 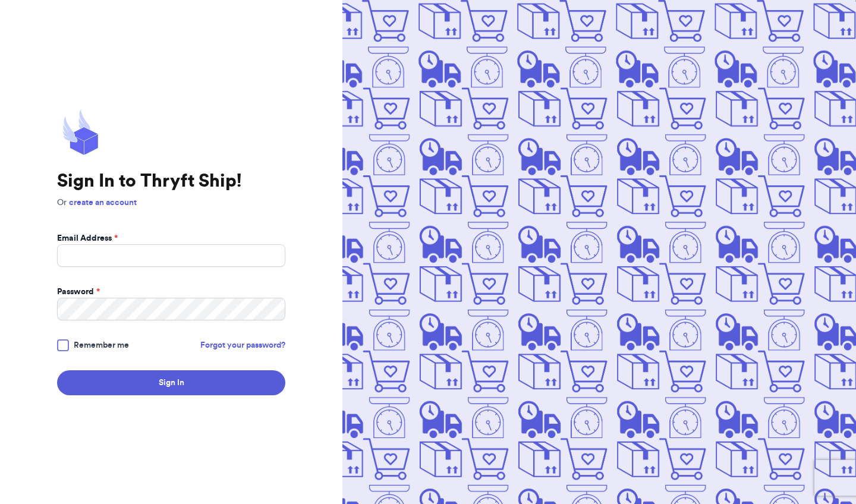 What do you see at coordinates (88, 239) in the screenshot?
I see `label: Email Address` at bounding box center [88, 239].